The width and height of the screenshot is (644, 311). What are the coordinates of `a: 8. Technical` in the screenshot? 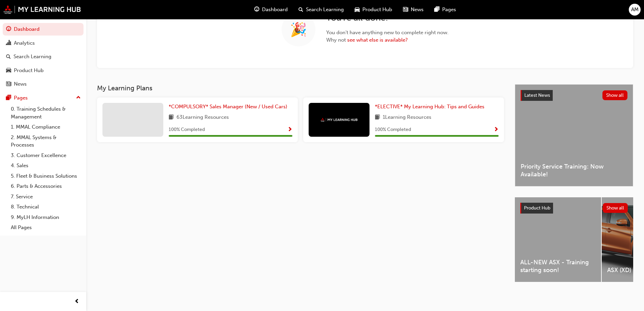 It's located at (46, 207).